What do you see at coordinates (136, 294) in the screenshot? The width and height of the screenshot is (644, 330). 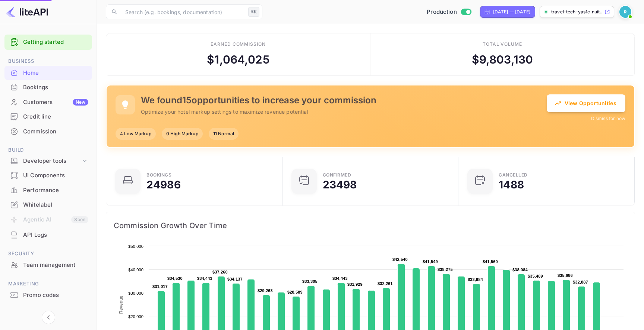 I see `text: $30,000` at bounding box center [136, 294].